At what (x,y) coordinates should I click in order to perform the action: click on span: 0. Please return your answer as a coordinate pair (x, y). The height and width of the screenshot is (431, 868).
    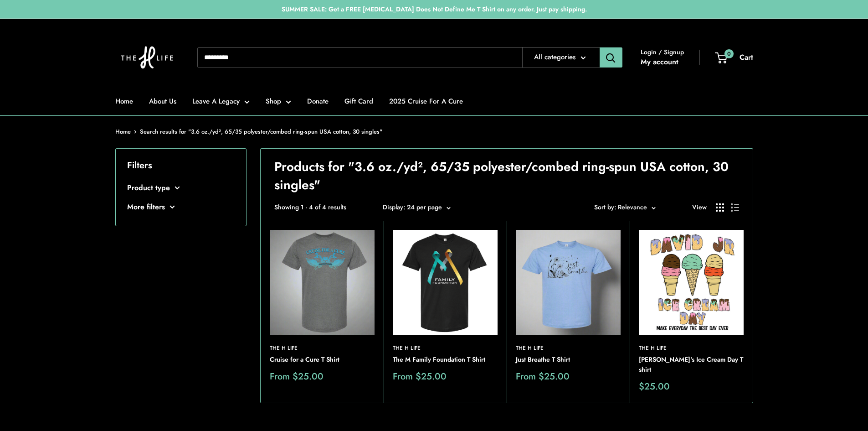
    Looking at the image, I should click on (728, 53).